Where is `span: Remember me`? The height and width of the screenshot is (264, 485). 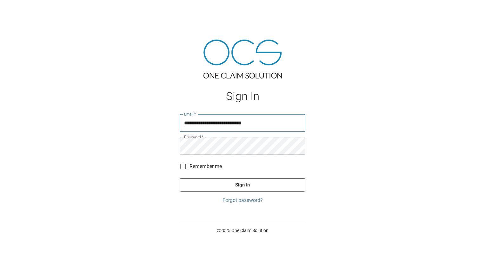 span: Remember me is located at coordinates (205, 167).